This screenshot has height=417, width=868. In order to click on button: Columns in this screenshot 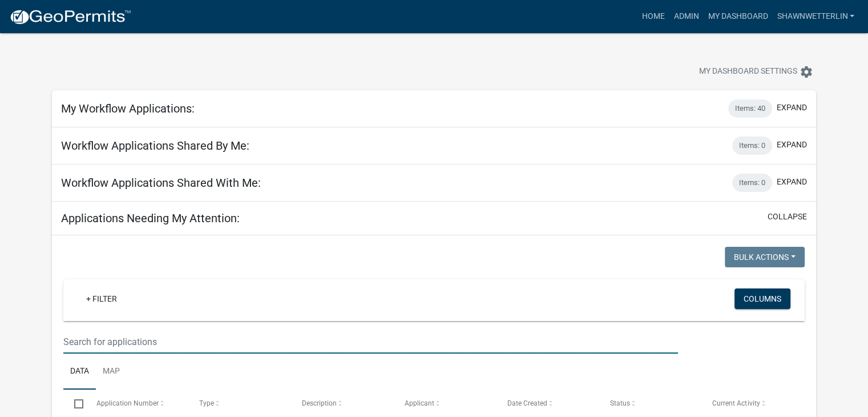, I will do `click(763, 299)`.